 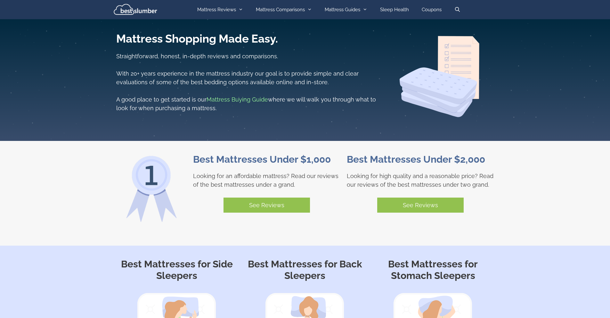 What do you see at coordinates (433, 269) in the screenshot?
I see `a: Best Mattresses for Stomach Sleepers` at bounding box center [433, 269].